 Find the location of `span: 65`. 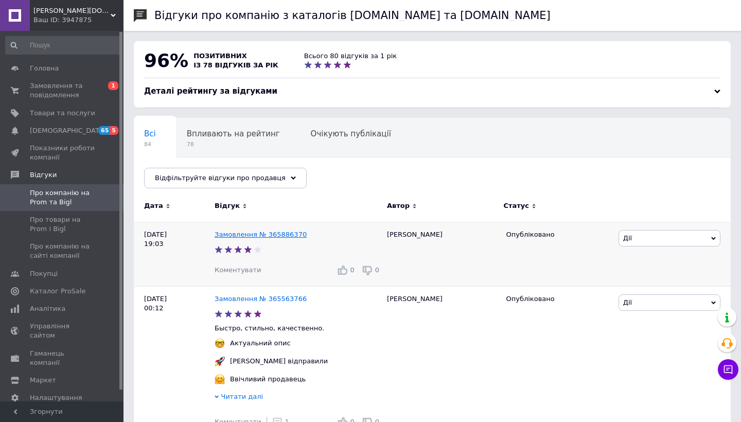

span: 65 is located at coordinates (104, 130).